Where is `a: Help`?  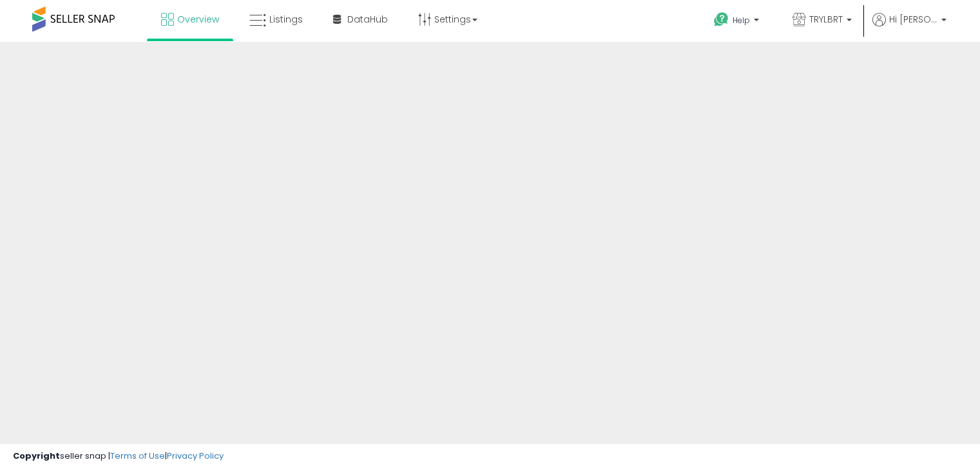 a: Help is located at coordinates (738, 22).